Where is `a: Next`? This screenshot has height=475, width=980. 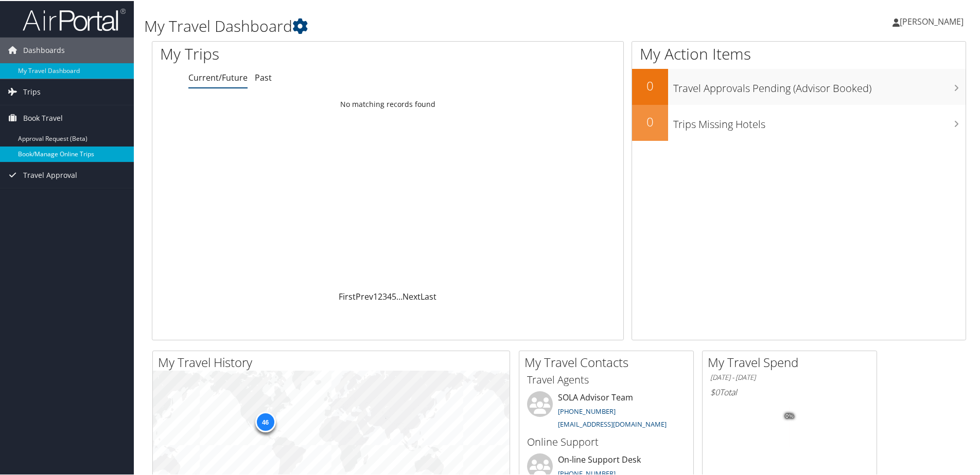
a: Next is located at coordinates (411, 296).